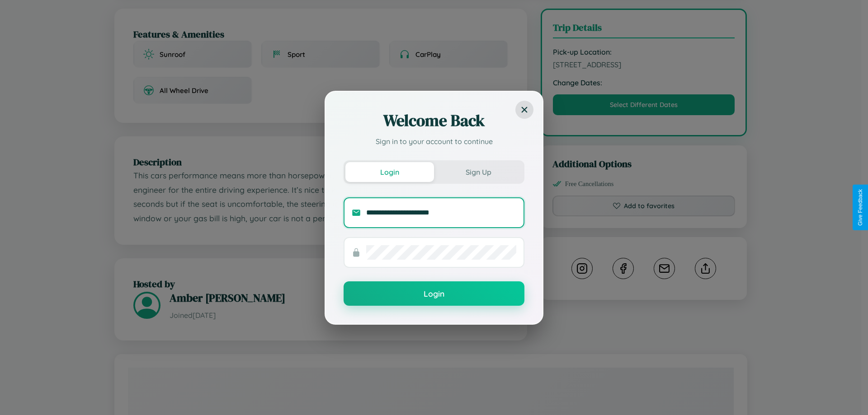  I want to click on h2: Welcome Back, so click(434, 121).